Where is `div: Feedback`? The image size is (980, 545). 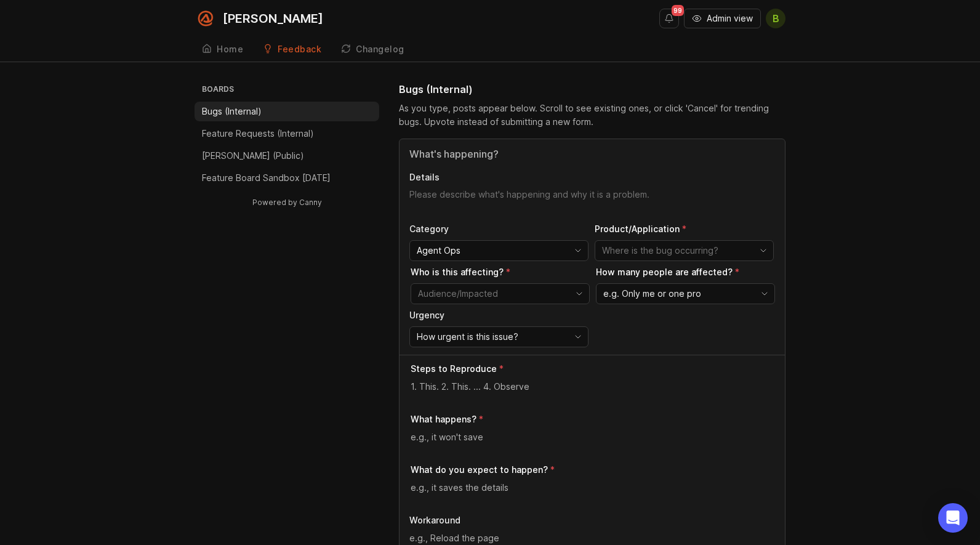
div: Feedback is located at coordinates (299, 49).